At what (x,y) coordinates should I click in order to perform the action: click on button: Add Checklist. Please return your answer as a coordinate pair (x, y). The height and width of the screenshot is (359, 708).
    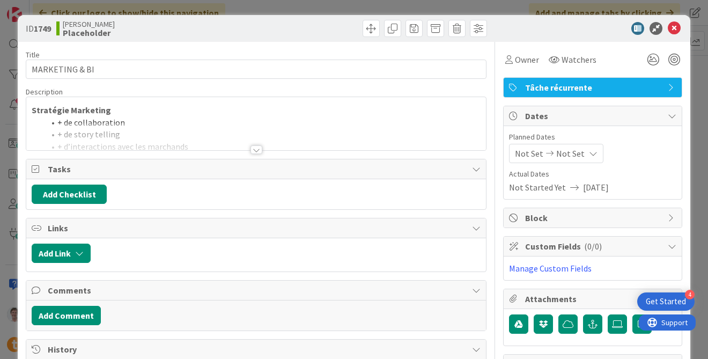
    Looking at the image, I should click on (69, 194).